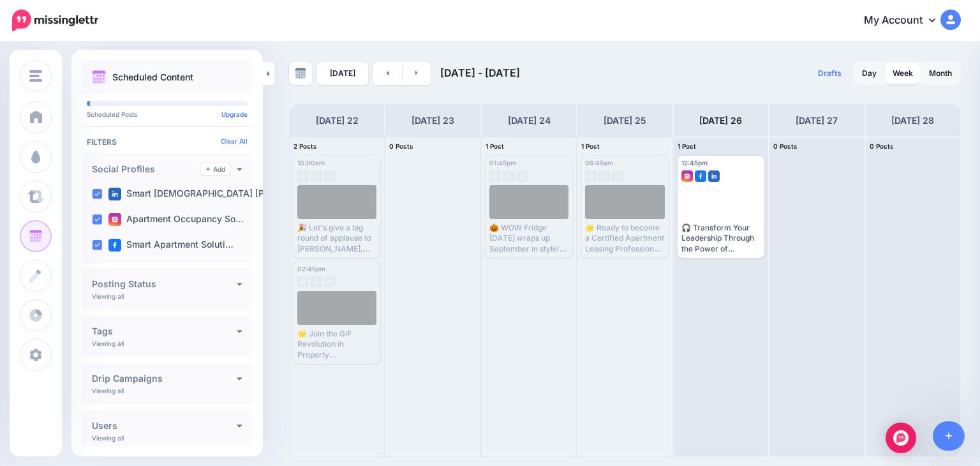 Image resolution: width=980 pixels, height=466 pixels. I want to click on span: 01:45pm, so click(503, 163).